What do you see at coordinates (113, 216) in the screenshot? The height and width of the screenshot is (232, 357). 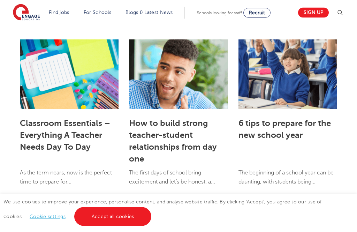 I see `a: Accept all cookies` at bounding box center [113, 216].